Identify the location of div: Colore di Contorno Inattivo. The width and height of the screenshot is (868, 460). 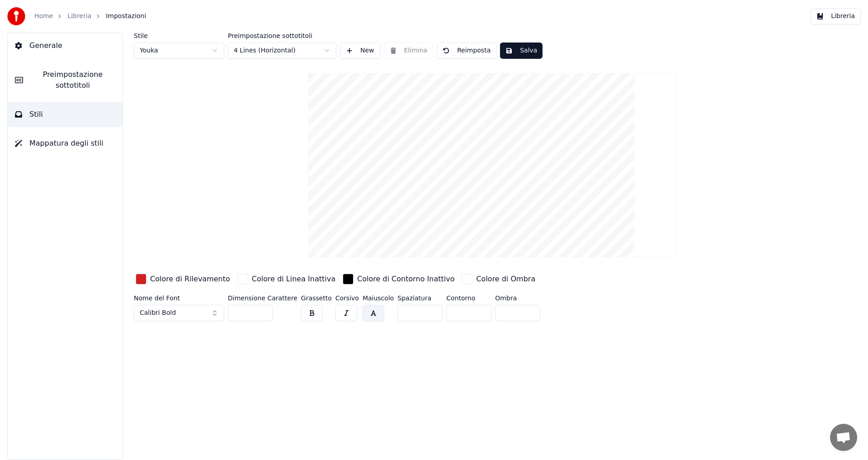
(406, 279).